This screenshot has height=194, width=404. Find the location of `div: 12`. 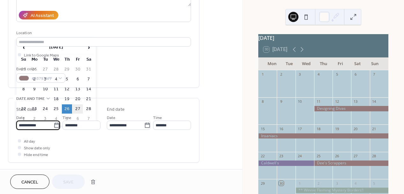

div: 12 is located at coordinates (337, 102).